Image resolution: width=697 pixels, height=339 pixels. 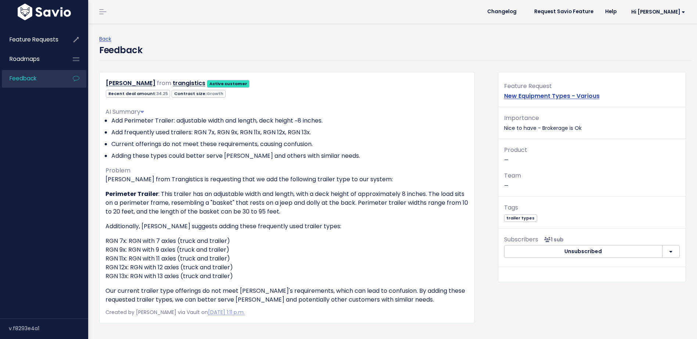 What do you see at coordinates (521, 118) in the screenshot?
I see `span: Importance` at bounding box center [521, 118].